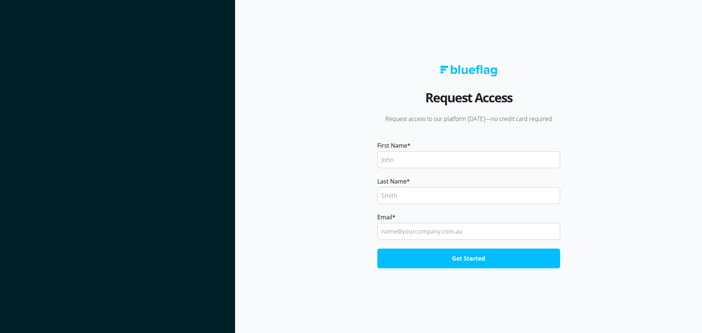  What do you see at coordinates (469, 196) in the screenshot?
I see `input: Smith` at bounding box center [469, 196].